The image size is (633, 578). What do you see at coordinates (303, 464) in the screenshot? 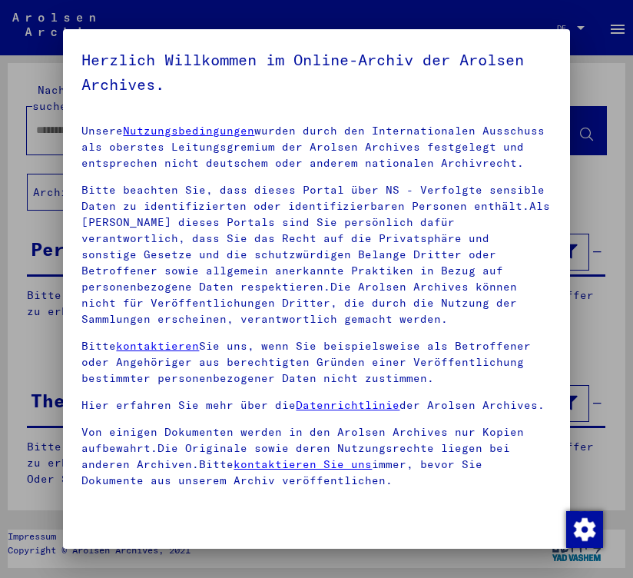
I see `a: kontaktieren Sie uns` at bounding box center [303, 464].